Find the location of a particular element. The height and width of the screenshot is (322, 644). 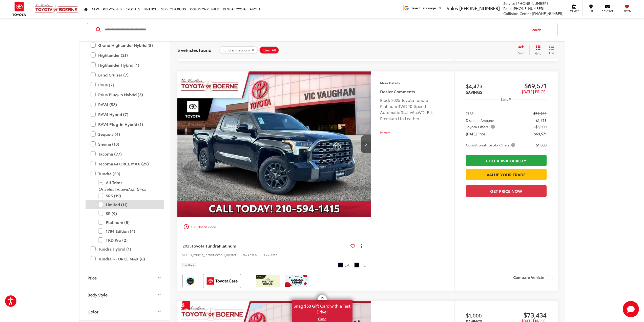

button: Toggle Chat Window is located at coordinates (631, 309).